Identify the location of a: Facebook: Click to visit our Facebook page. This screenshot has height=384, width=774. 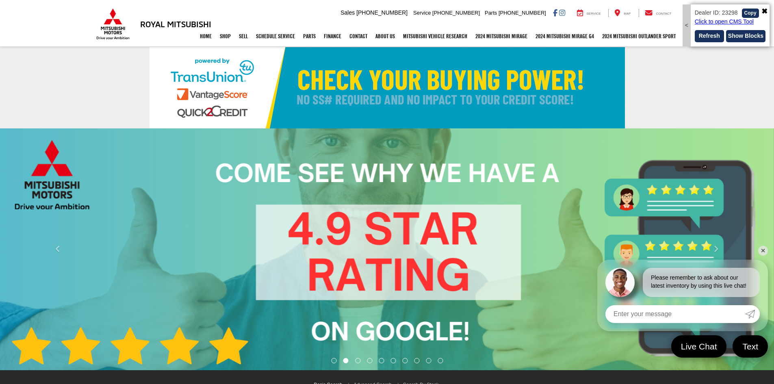
(555, 13).